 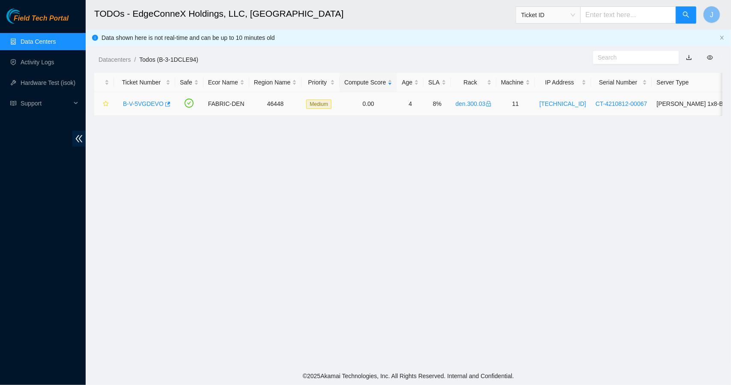 What do you see at coordinates (169, 60) in the screenshot?
I see `a: Todos (B-3-1DCLE94)` at bounding box center [169, 60].